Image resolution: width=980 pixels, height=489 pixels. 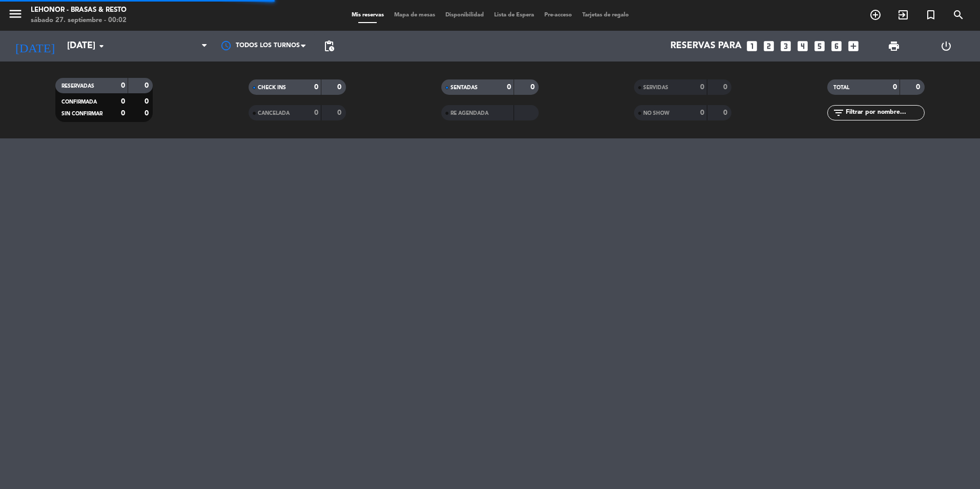 What do you see at coordinates (837, 46) in the screenshot?
I see `i: looks_6` at bounding box center [837, 46].